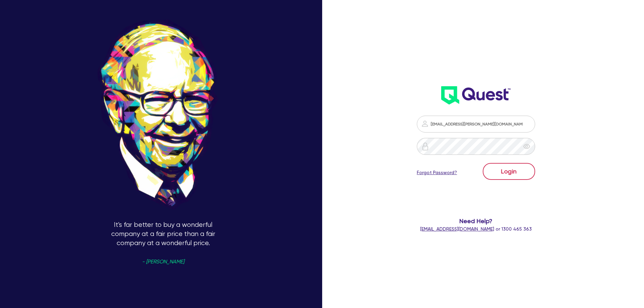 This screenshot has height=308, width=644. What do you see at coordinates (476, 229) in the screenshot?
I see `span: or 1300 465 363` at bounding box center [476, 229].